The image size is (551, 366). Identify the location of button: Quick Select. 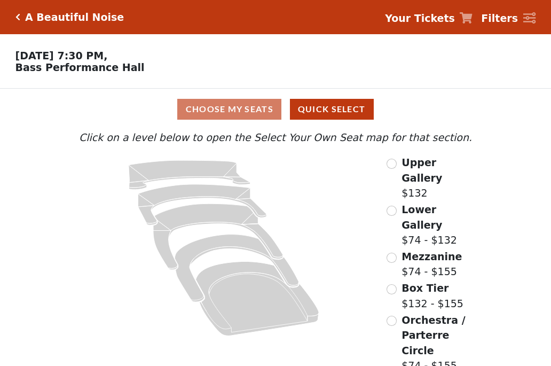
(331, 109).